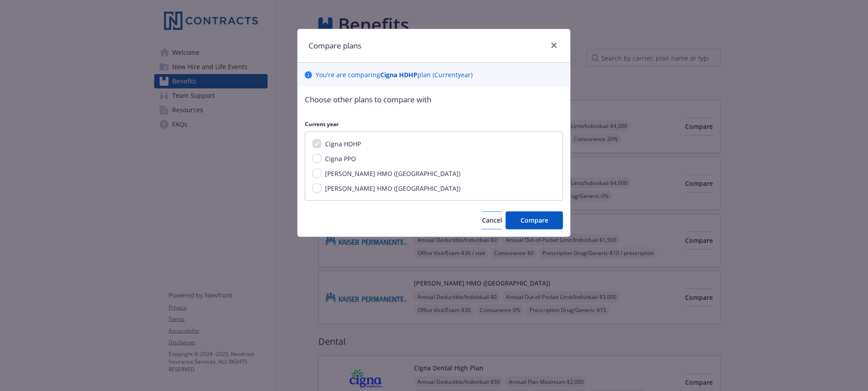  I want to click on span: Cigna HDHP, so click(343, 144).